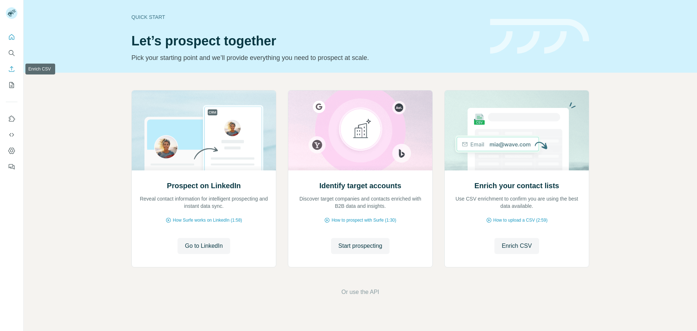  I want to click on button: Go to LinkedIn, so click(204, 246).